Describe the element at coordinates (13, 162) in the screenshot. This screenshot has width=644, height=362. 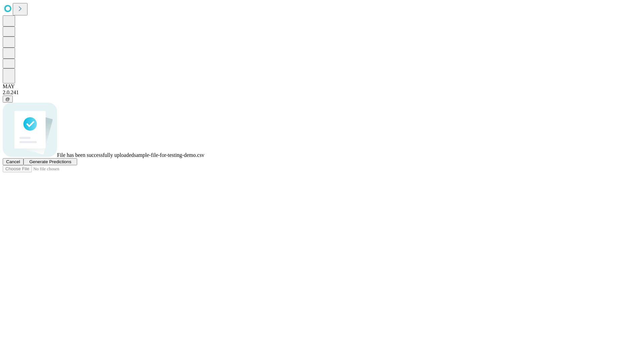
I see `button: Cancel` at that location.